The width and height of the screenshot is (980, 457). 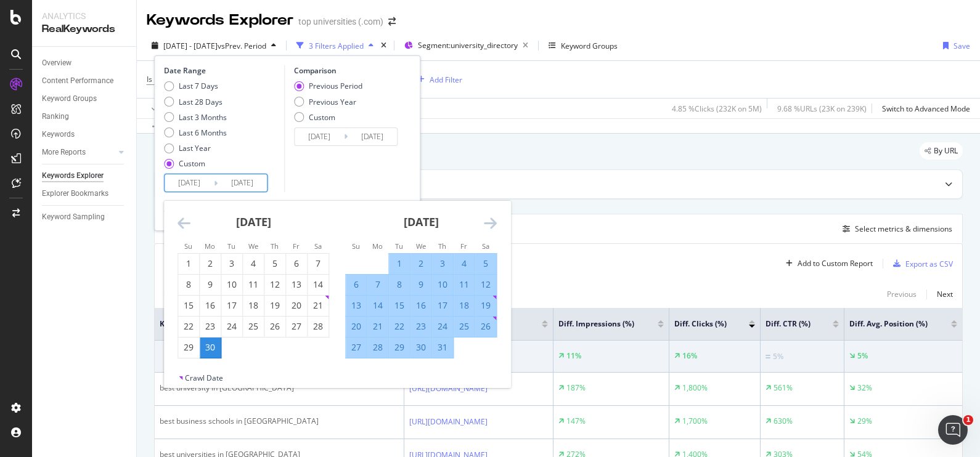 I want to click on td: Selected. Sunday, July 6, 2025, so click(x=356, y=285).